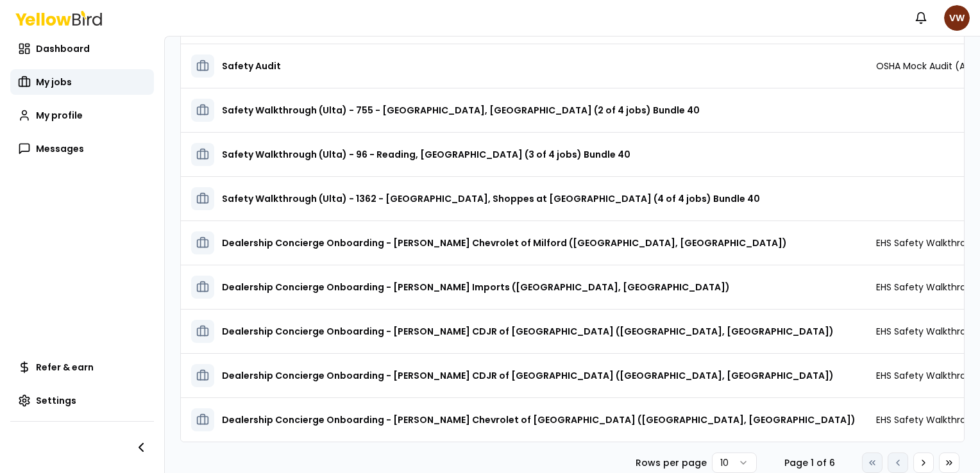 The image size is (980, 473). What do you see at coordinates (82, 401) in the screenshot?
I see `a: Settings` at bounding box center [82, 401].